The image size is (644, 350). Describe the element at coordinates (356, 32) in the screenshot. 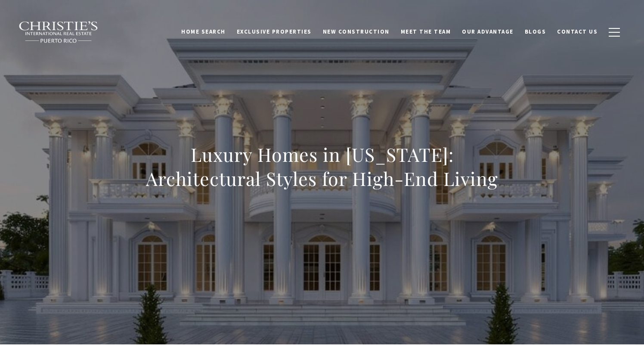

I see `a: New Construction` at that location.